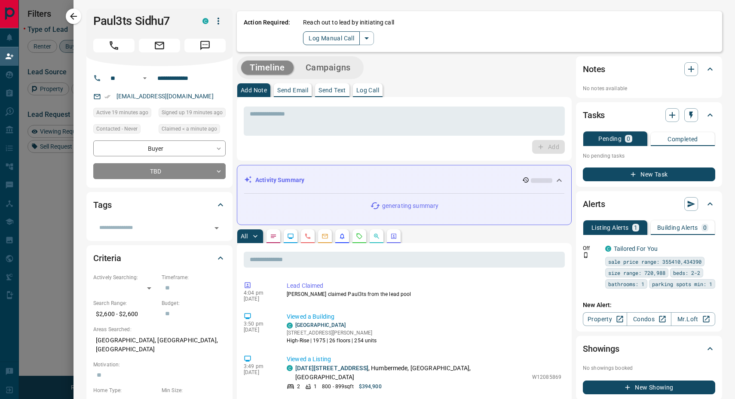  Describe the element at coordinates (649, 319) in the screenshot. I see `a: Condos` at that location.